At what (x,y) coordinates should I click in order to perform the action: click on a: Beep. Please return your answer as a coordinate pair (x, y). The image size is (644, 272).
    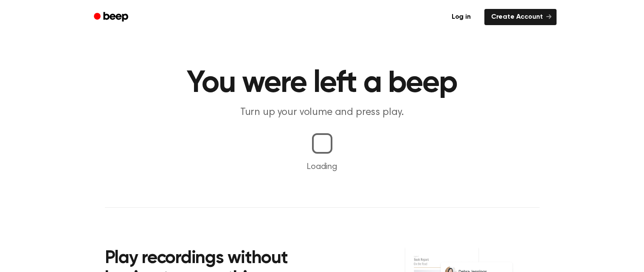
    Looking at the image, I should click on (112, 17).